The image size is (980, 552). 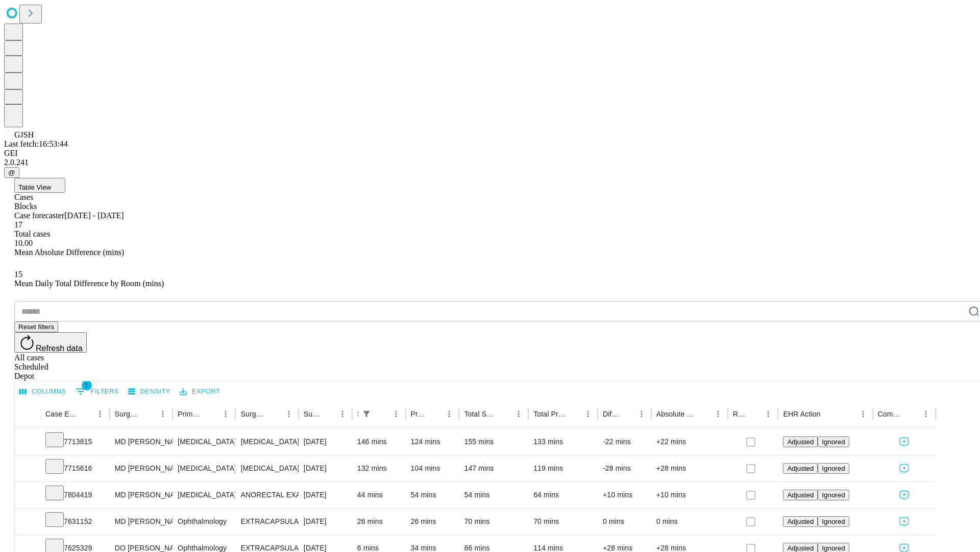 What do you see at coordinates (891, 413) in the screenshot?
I see `div: Comments` at bounding box center [891, 413].